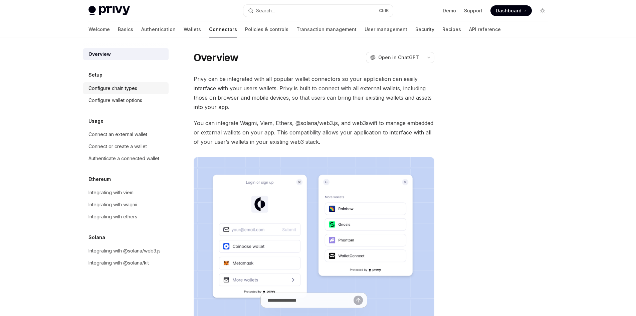 This screenshot has height=316, width=636. Describe the element at coordinates (314, 93) in the screenshot. I see `span: Privy can be integrated with all popular wallet connectors so your application can easily interfa...` at that location.